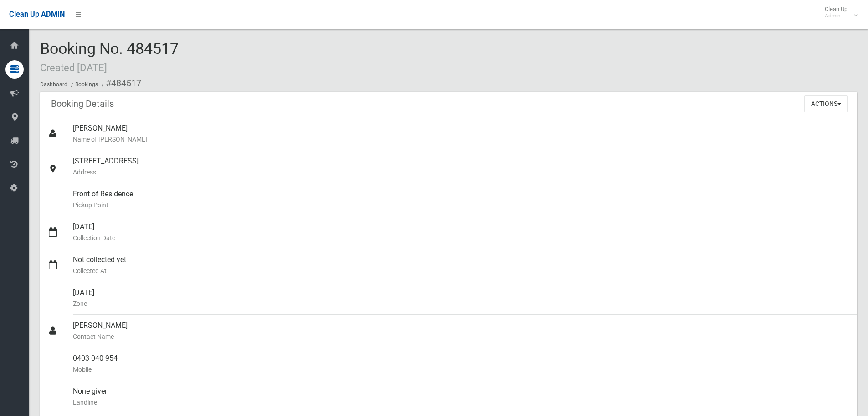 The width and height of the screenshot is (868, 416). I want to click on div: Front of Residence, so click(461, 199).